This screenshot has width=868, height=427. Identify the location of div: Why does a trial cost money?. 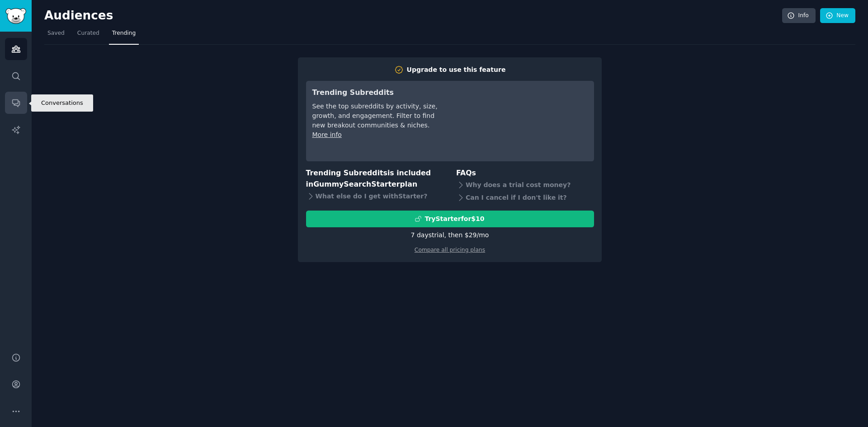
(525, 185).